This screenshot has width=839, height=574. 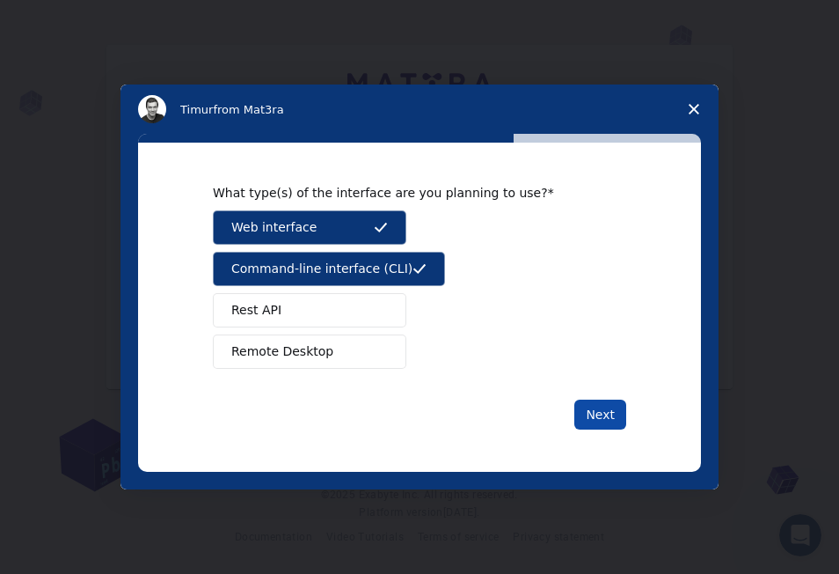 I want to click on span: Close survey, so click(x=694, y=109).